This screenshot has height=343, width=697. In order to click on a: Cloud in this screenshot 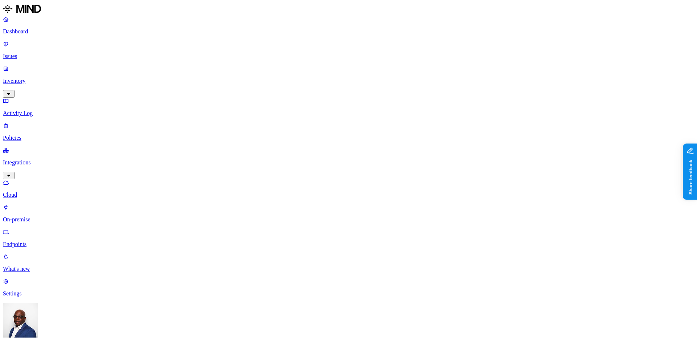, I will do `click(348, 189)`.